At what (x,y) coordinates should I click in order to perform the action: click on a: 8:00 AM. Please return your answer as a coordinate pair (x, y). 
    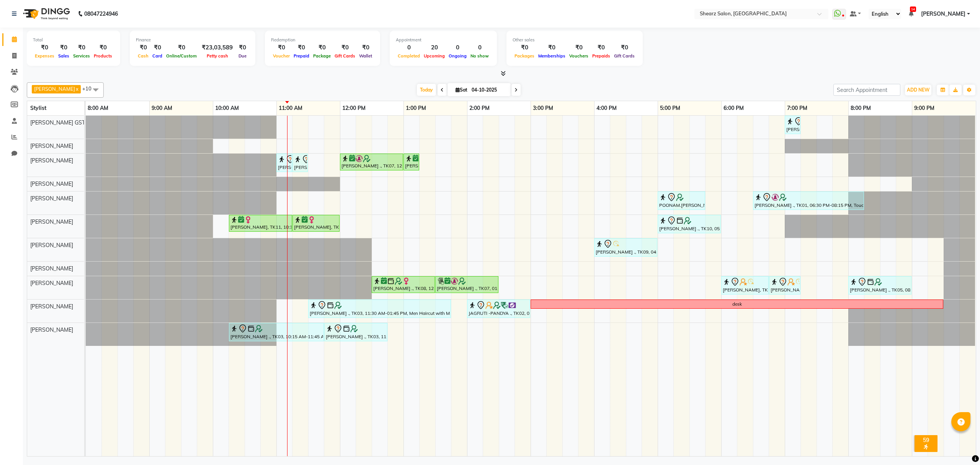
    Looking at the image, I should click on (98, 108).